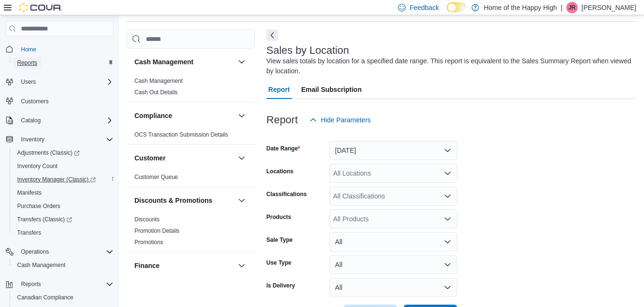 The image size is (644, 307). I want to click on button: Inventory, so click(60, 139).